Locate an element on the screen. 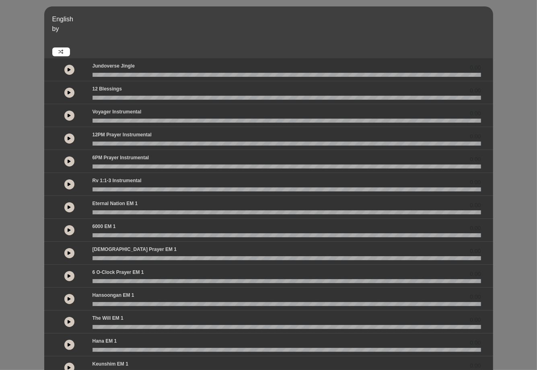  p: English is located at coordinates (271, 19).